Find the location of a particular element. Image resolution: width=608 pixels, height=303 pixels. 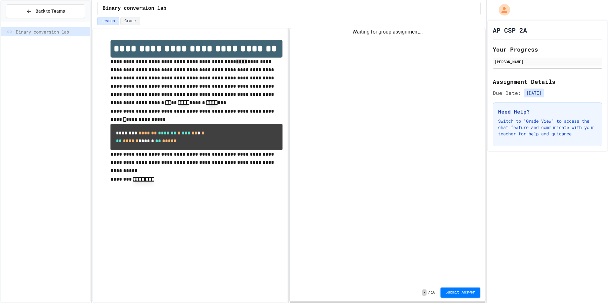

h3: Need Help? is located at coordinates (547, 112).